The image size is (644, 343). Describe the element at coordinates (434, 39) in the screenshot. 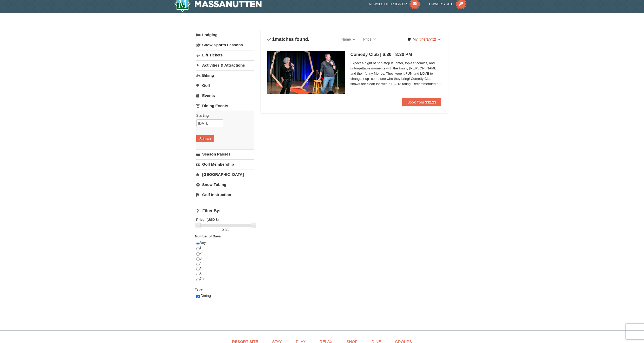

I see `span: (2)` at that location.